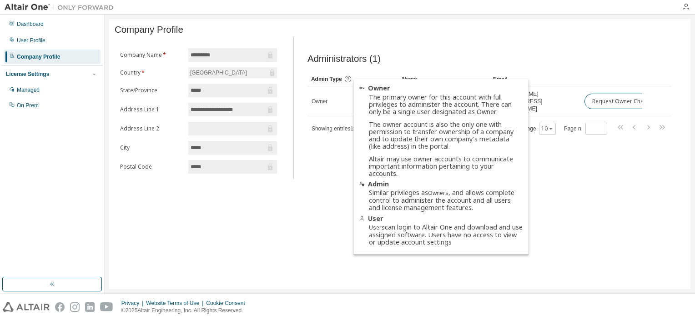 The height and width of the screenshot is (320, 695). Describe the element at coordinates (623, 101) in the screenshot. I see `button: Request Owner Change` at that location.